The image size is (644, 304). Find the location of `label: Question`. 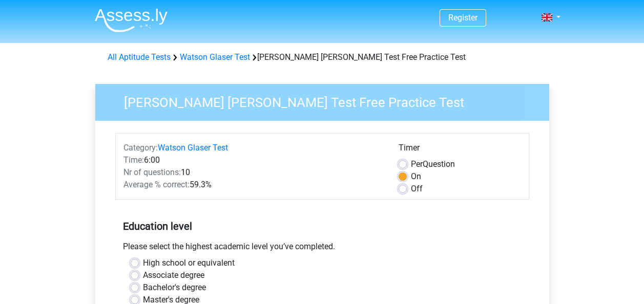

label: Question is located at coordinates (433, 165).